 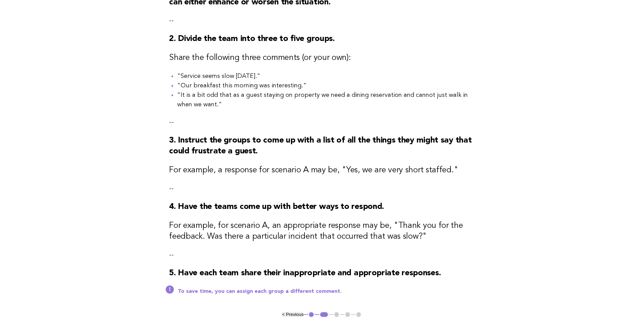 I want to click on button: < Previous, so click(x=293, y=315).